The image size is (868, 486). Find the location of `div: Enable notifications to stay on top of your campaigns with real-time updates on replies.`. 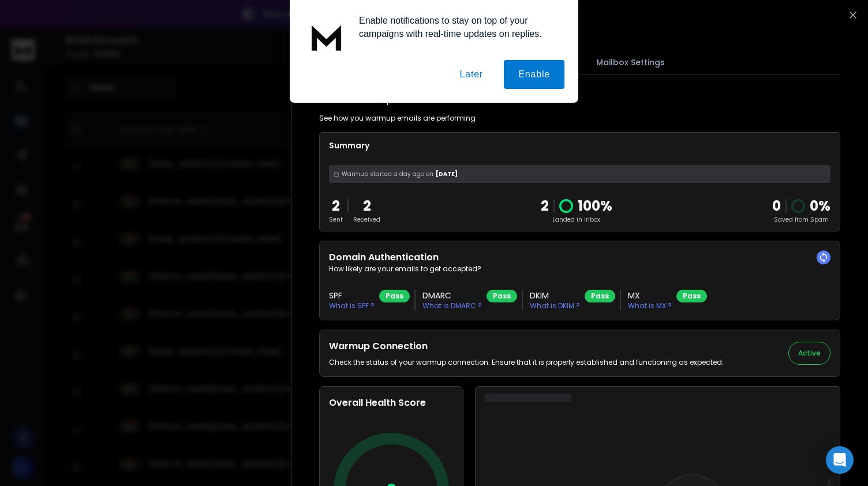

div: Enable notifications to stay on top of your campaigns with real-time updates on replies. is located at coordinates (457, 27).